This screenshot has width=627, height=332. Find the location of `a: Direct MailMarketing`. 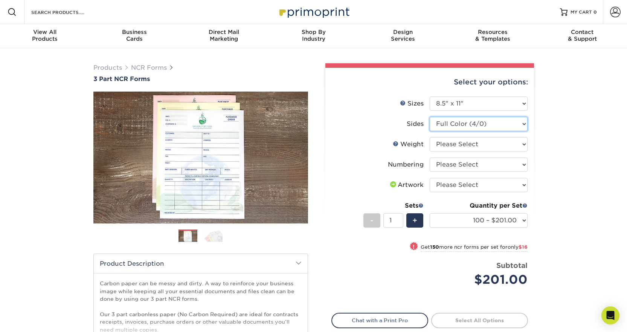

a: Direct MailMarketing is located at coordinates (224, 36).